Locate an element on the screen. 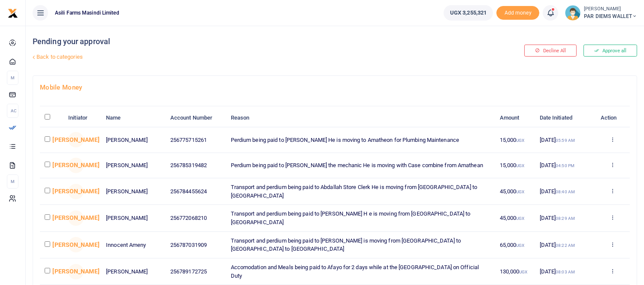 This screenshot has width=644, height=285. small: 04:50 PM is located at coordinates (565, 166).